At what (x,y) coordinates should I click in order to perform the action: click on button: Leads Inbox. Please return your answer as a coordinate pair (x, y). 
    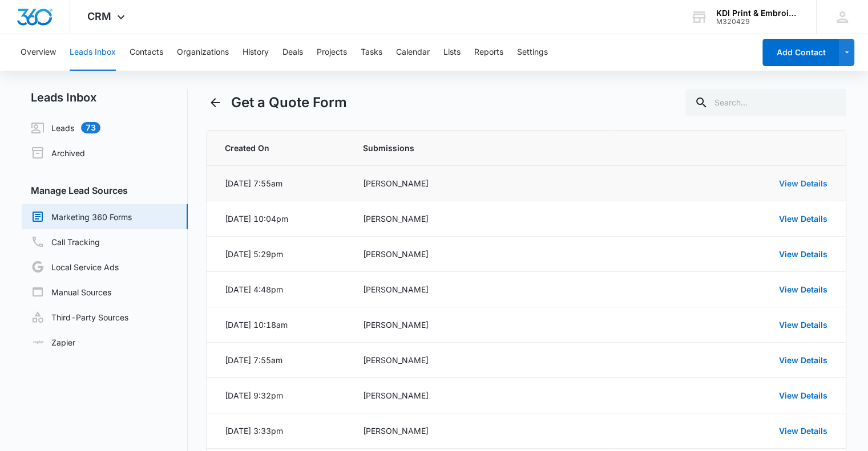
    Looking at the image, I should click on (92, 53).